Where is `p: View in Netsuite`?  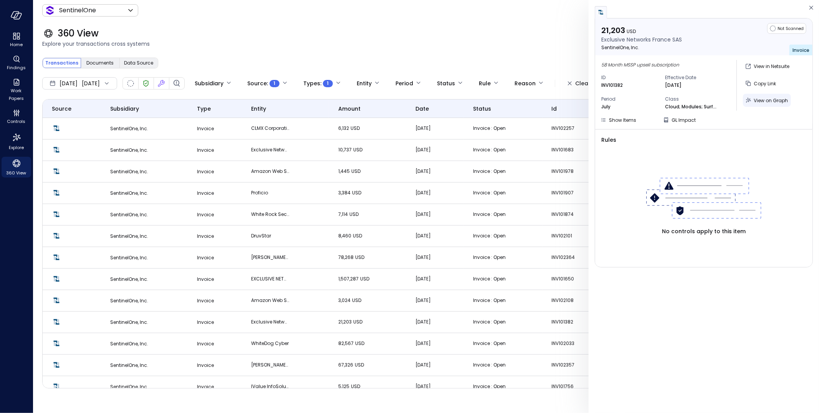
p: View in Netsuite is located at coordinates (771, 66).